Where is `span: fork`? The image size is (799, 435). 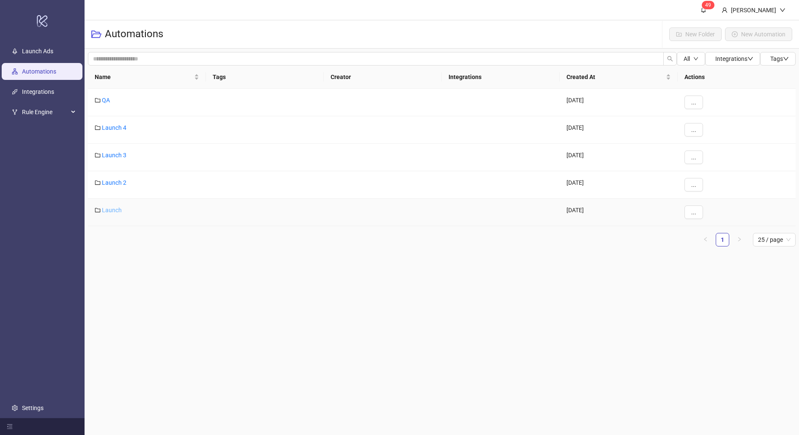 span: fork is located at coordinates (15, 112).